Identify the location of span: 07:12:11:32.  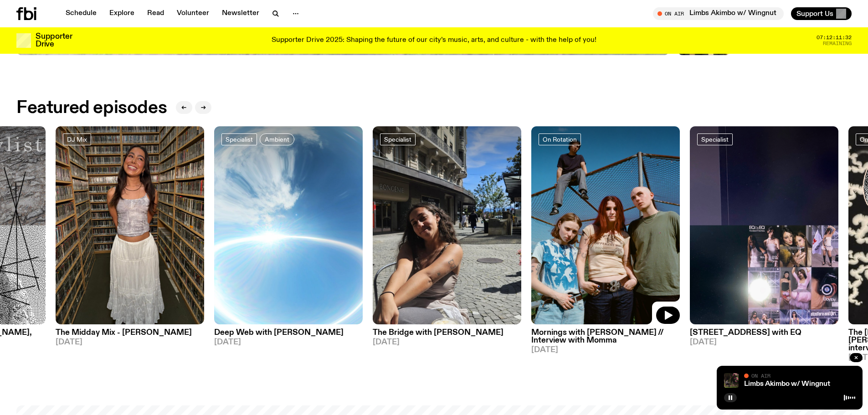
(834, 38).